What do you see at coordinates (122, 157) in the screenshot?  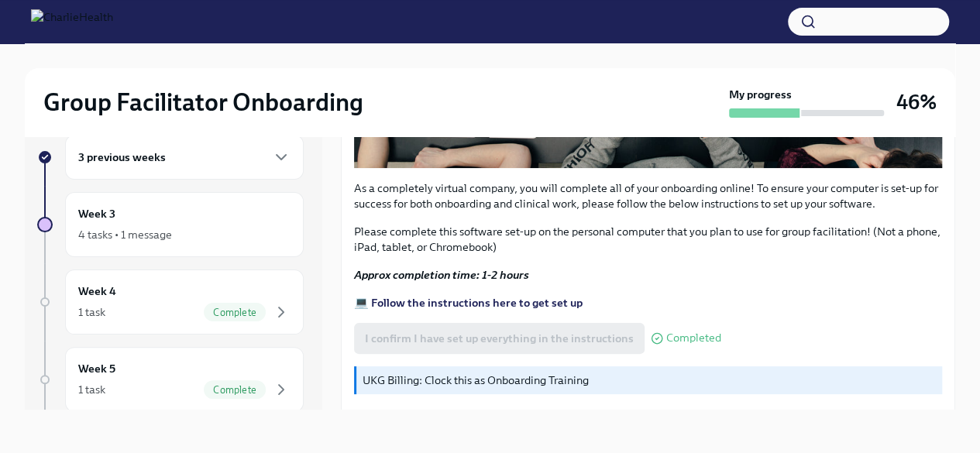 I see `h6: 3 previous weeks` at bounding box center [122, 157].